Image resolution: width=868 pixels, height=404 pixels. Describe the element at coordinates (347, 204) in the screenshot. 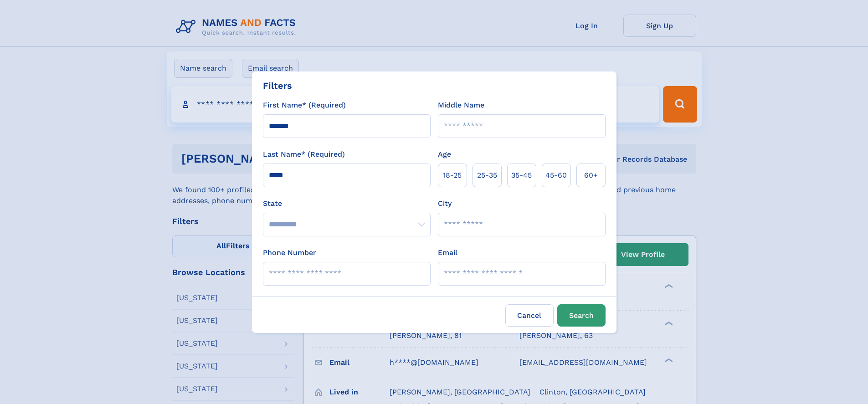

I see `label: State` at that location.